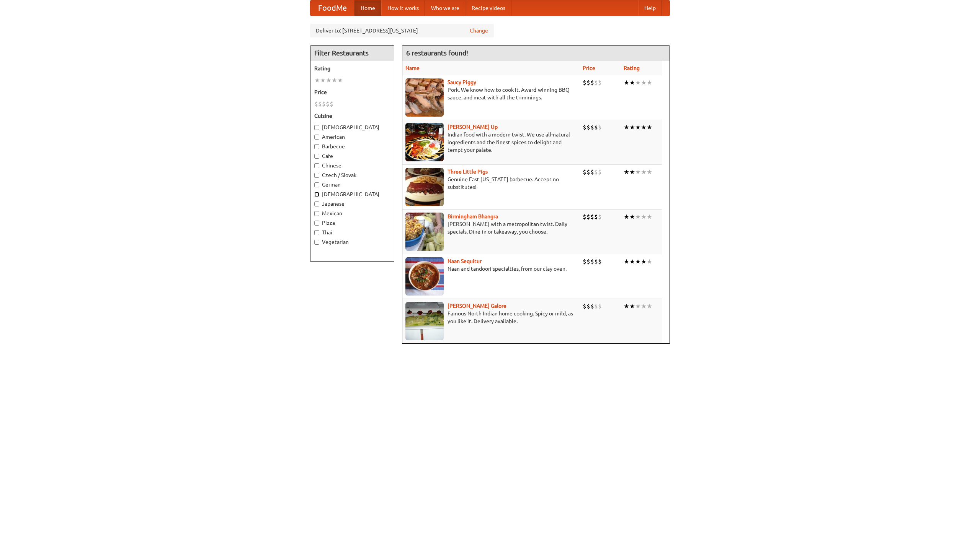 This screenshot has height=541, width=980. I want to click on a: Birmingham Bhangra, so click(473, 217).